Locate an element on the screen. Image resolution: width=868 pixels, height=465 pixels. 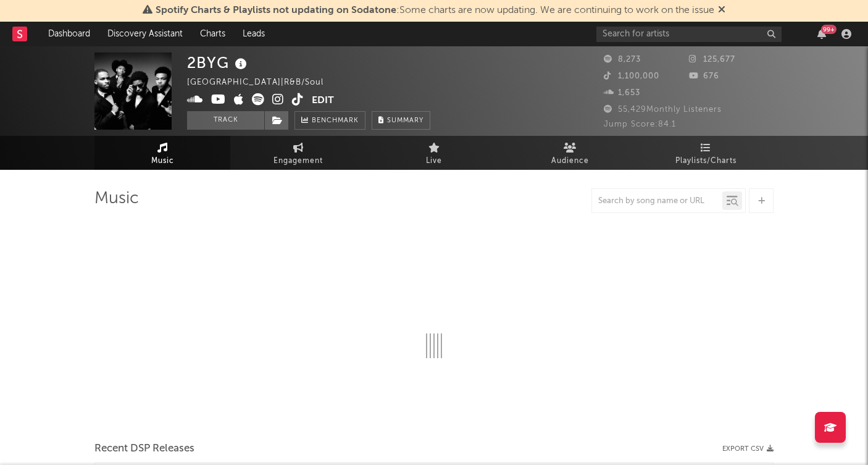
span: 1,653 is located at coordinates (621, 93).